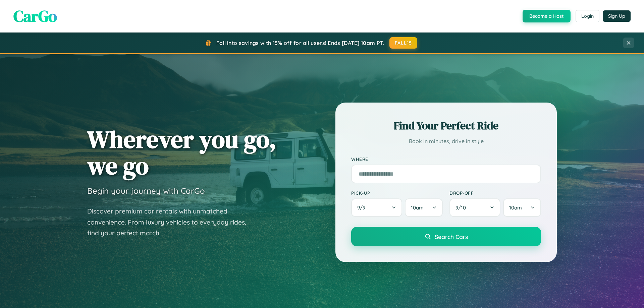 This screenshot has height=308, width=644. What do you see at coordinates (377, 207) in the screenshot?
I see `button: 9/9` at bounding box center [377, 207].